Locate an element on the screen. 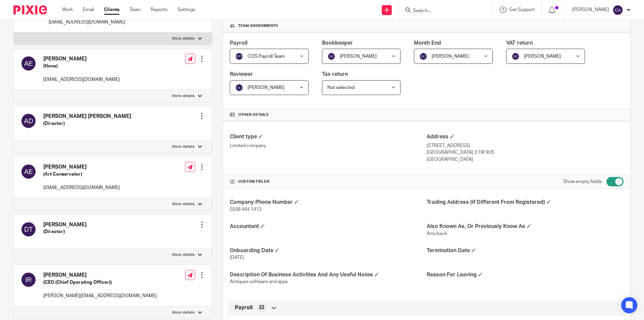  h5: (None) is located at coordinates (82, 66).